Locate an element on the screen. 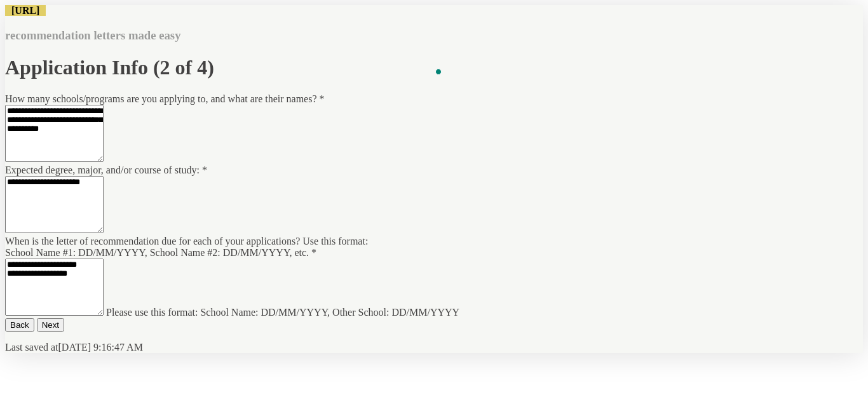  label: Expected degree, major, and/or course of study: is located at coordinates (106, 170).